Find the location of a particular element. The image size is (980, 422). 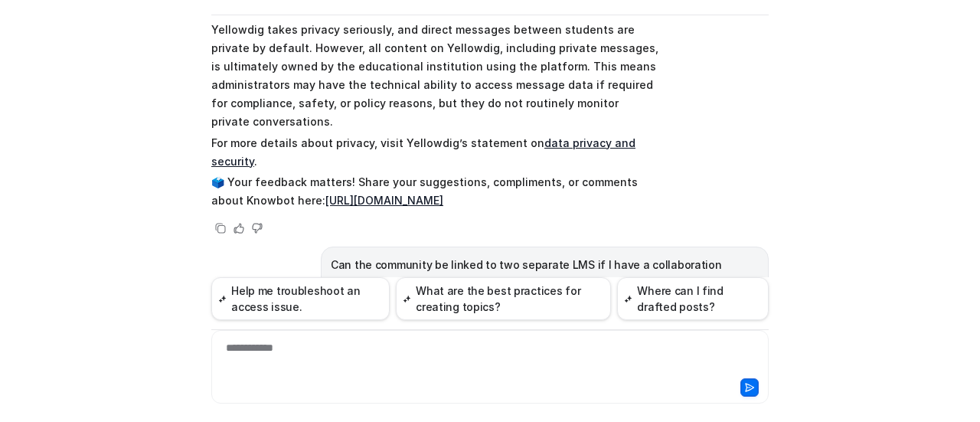

button: What are the best practices for creating topics? is located at coordinates (503, 299).